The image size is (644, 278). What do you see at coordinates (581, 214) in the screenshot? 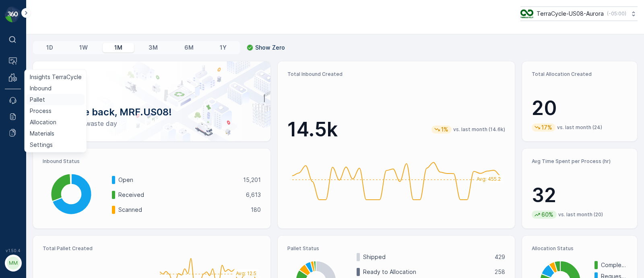
I see `p: vs. last month (20)` at bounding box center [581, 214].